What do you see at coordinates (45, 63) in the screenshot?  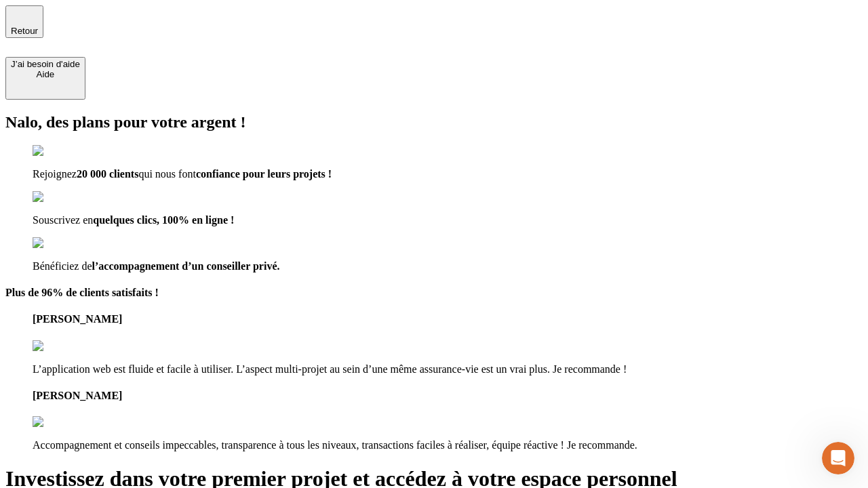 I see `div: J’ai besoin d'aide` at bounding box center [45, 63].